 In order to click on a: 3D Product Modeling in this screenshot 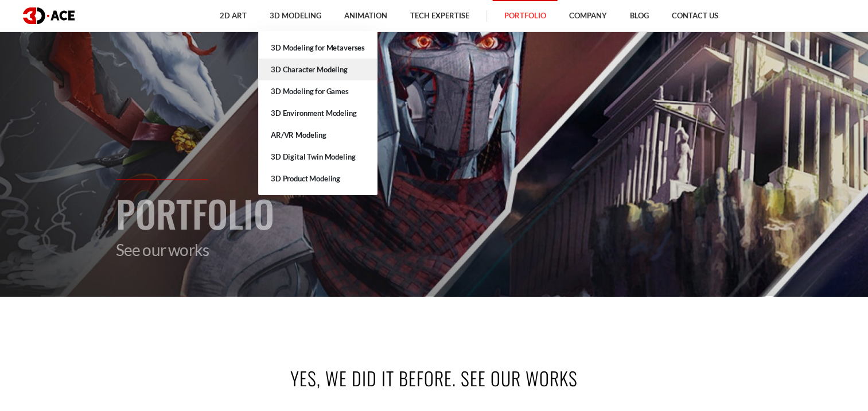, I will do `click(318, 179)`.